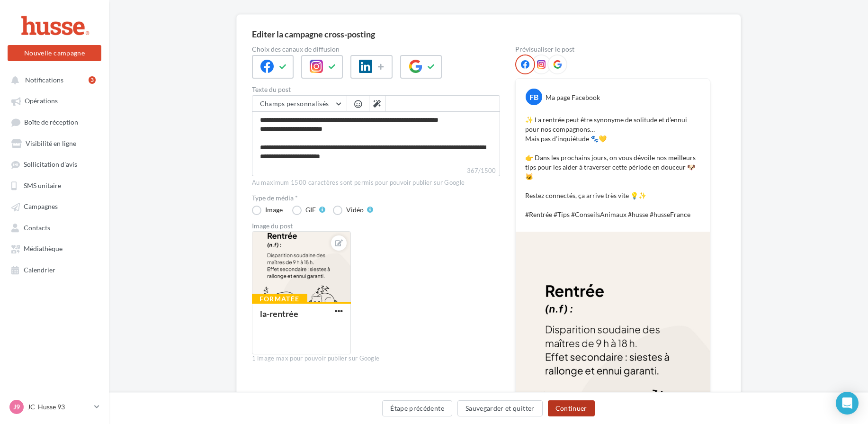 The width and height of the screenshot is (868, 424). Describe the element at coordinates (279, 314) in the screenshot. I see `div: la-rentrée` at that location.